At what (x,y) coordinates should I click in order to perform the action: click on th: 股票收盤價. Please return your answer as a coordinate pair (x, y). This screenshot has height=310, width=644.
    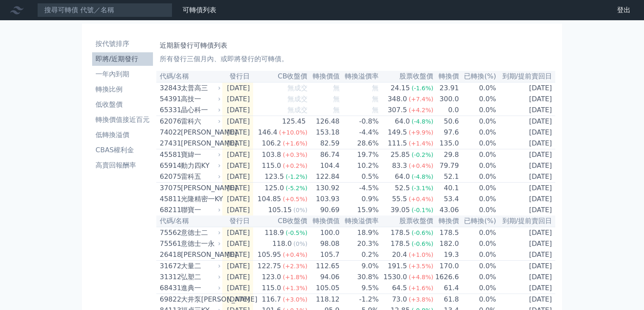
    Looking at the image, I should click on (406, 76).